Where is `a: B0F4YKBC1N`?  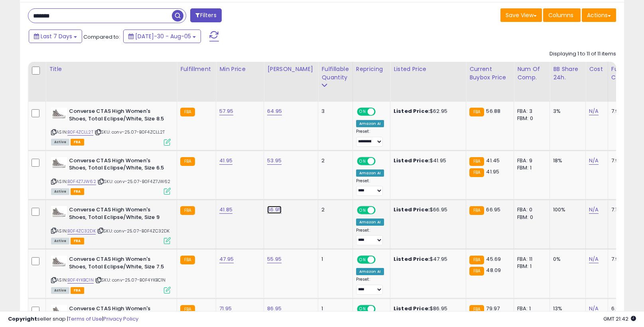
a: B0F4YKBC1N is located at coordinates (81, 280).